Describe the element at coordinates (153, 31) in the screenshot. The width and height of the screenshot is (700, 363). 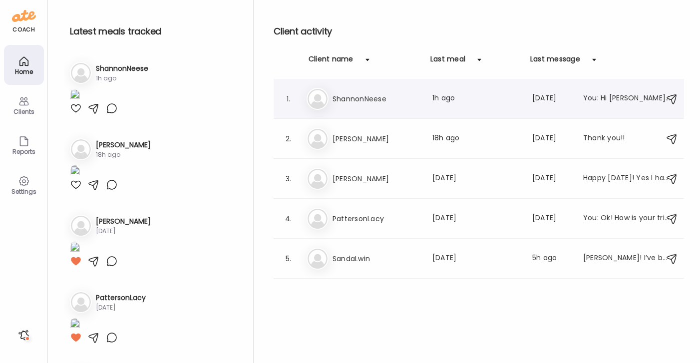
I see `h2: Latest meals tracked` at that location.